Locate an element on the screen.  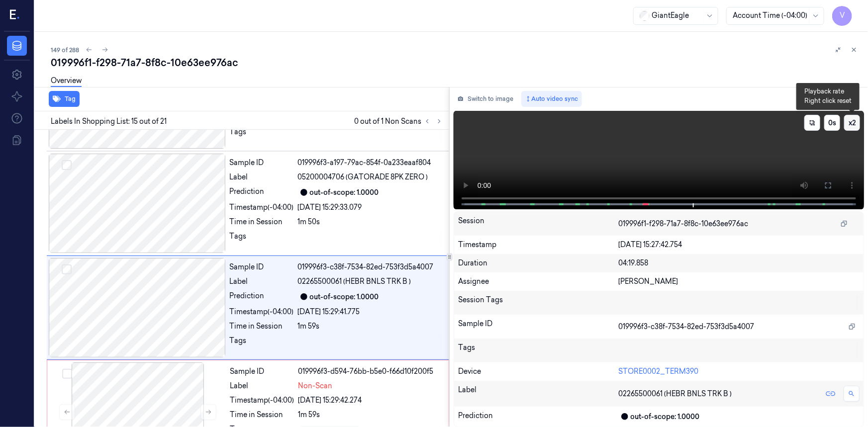
button: 0s is located at coordinates (832, 123).